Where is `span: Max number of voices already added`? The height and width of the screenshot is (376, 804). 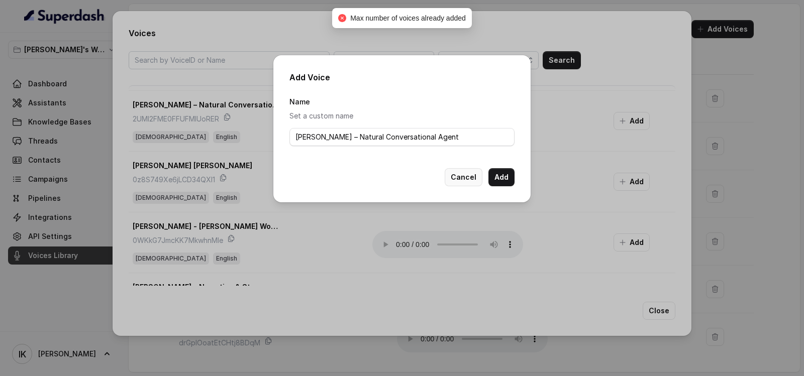 span: Max number of voices already added is located at coordinates (408, 18).